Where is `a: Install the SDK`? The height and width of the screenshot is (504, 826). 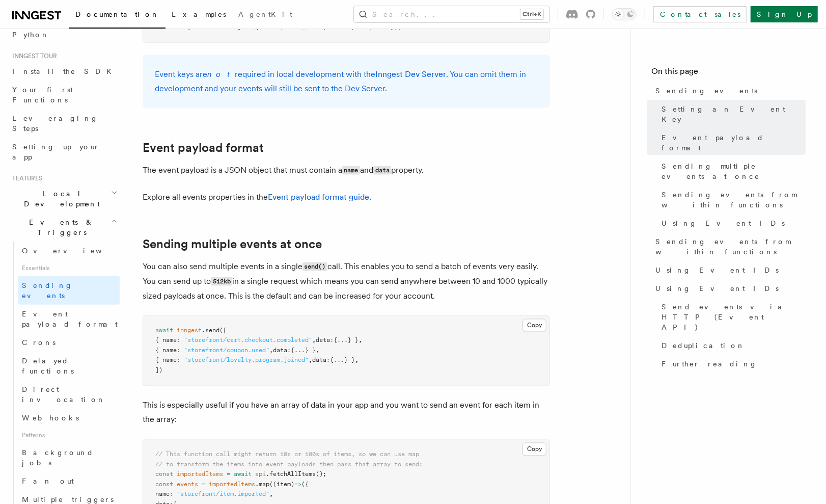 a: Install the SDK is located at coordinates (63, 71).